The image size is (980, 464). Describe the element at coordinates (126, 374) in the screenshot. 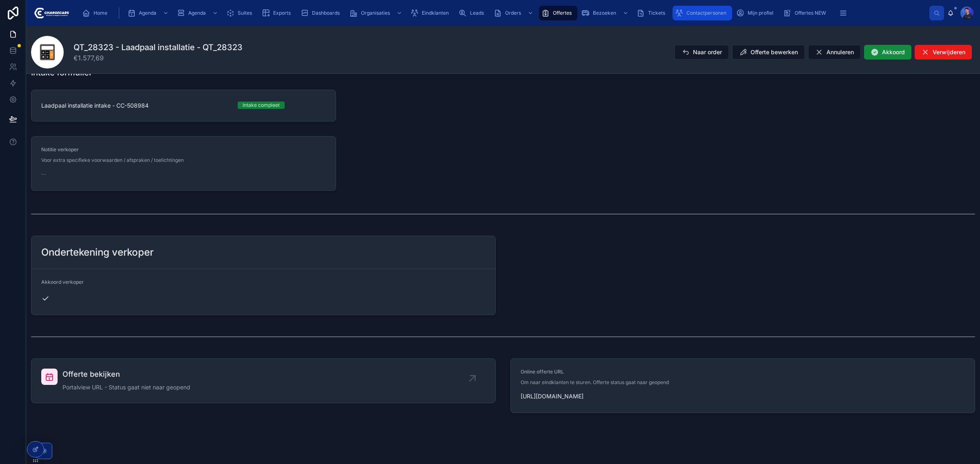

I see `span: Offerte bekijken` at that location.